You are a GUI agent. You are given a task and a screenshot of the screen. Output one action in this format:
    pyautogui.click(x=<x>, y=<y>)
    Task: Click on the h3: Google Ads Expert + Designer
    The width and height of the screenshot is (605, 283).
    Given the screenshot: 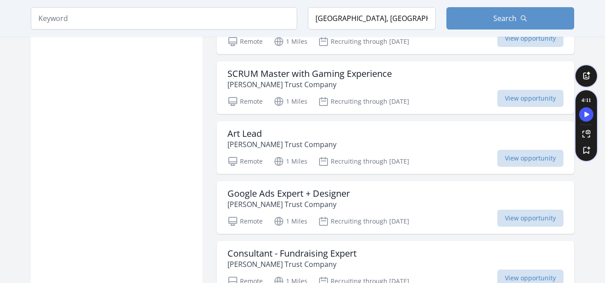 What is the action you would take?
    pyautogui.click(x=289, y=194)
    